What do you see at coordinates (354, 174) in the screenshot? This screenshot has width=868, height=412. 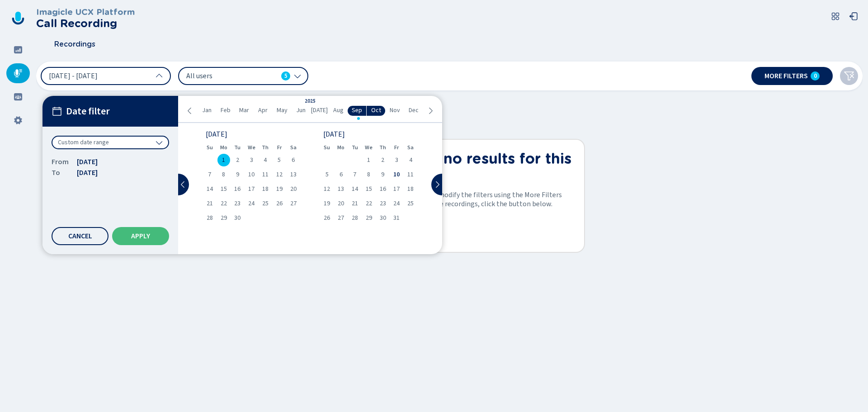 I see `span: 7` at bounding box center [354, 174].